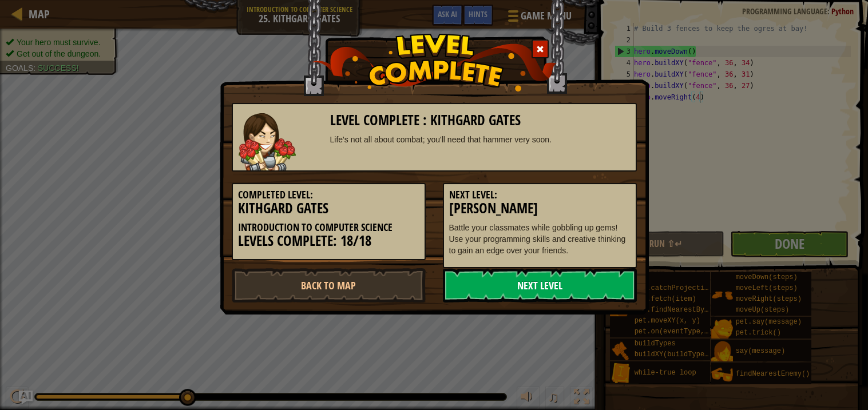  What do you see at coordinates (480, 140) in the screenshot?
I see `div: Life's not all about combat; you'll need that hammer very soon.` at bounding box center [480, 140].